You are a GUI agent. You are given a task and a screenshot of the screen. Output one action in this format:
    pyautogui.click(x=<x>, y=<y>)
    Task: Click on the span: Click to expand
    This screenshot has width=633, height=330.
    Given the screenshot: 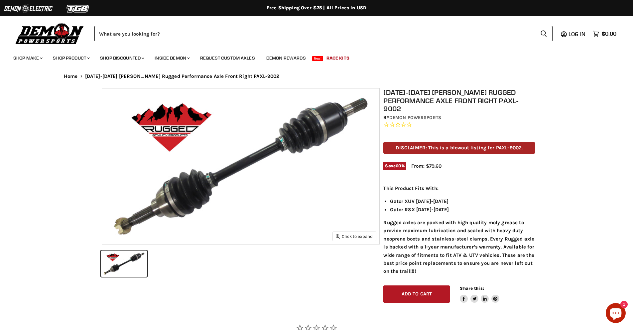 What is the action you would take?
    pyautogui.click(x=354, y=236)
    